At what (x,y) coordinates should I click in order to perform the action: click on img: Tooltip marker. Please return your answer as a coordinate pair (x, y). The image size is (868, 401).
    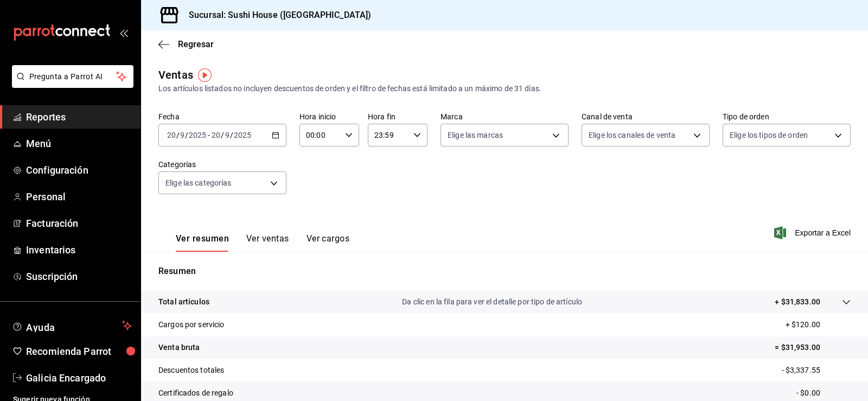
    Looking at the image, I should click on (204, 75).